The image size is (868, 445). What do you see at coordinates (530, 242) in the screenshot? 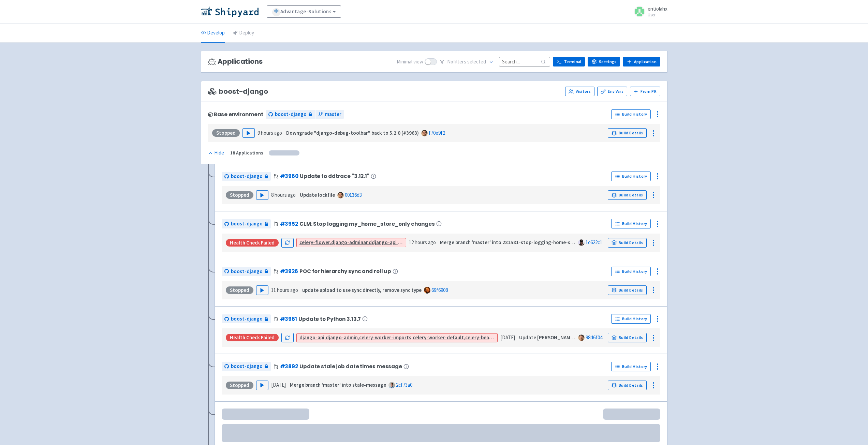
I see `strong: Merge branch 'master' into 281581-stop-logging-home-store-only-event-logs` at bounding box center [530, 242].